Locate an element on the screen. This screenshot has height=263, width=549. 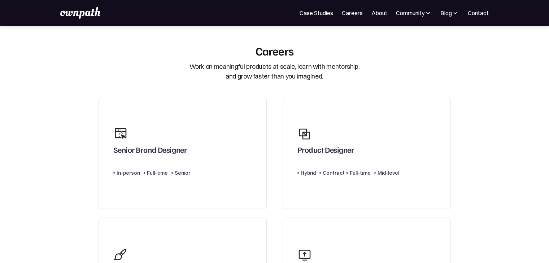
div: Work on meaningful products at scale, learn with mentorship, and grow faster than you imagined. is located at coordinates (275, 71).